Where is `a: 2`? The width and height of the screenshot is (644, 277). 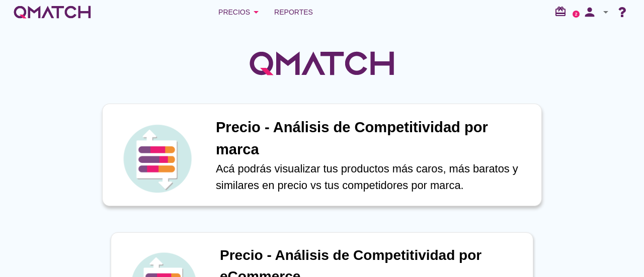
a: 2 is located at coordinates (577, 14).